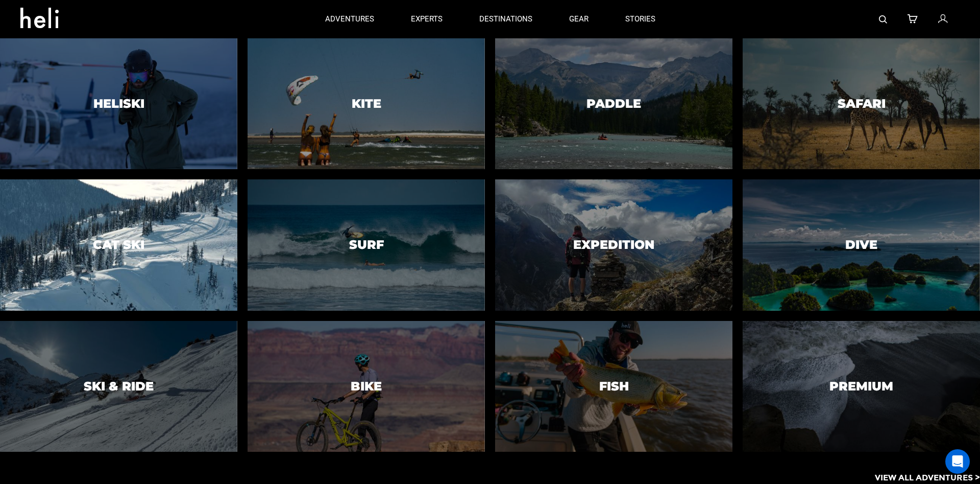  What do you see at coordinates (613, 104) in the screenshot?
I see `h3: Paddle` at bounding box center [613, 104].